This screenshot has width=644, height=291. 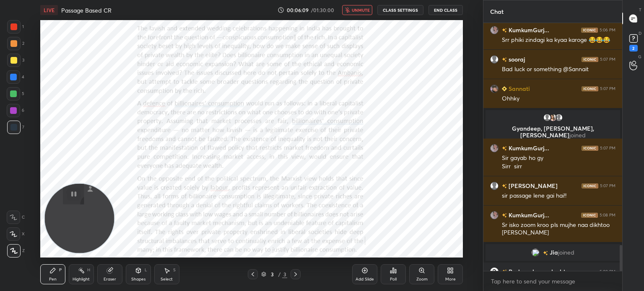 What do you see at coordinates (552, 147) in the screenshot?
I see `div: grid` at bounding box center [552, 147].